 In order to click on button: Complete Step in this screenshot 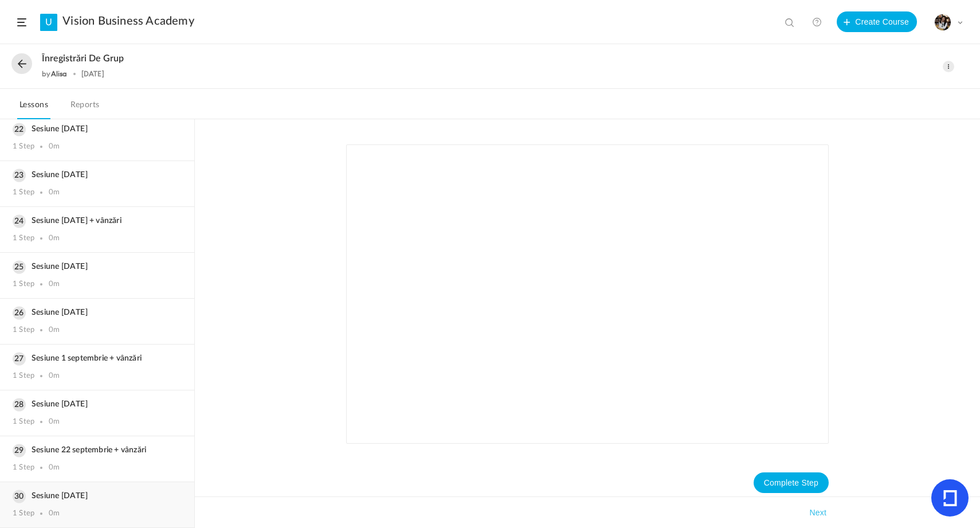, I will do `click(791, 483)`.